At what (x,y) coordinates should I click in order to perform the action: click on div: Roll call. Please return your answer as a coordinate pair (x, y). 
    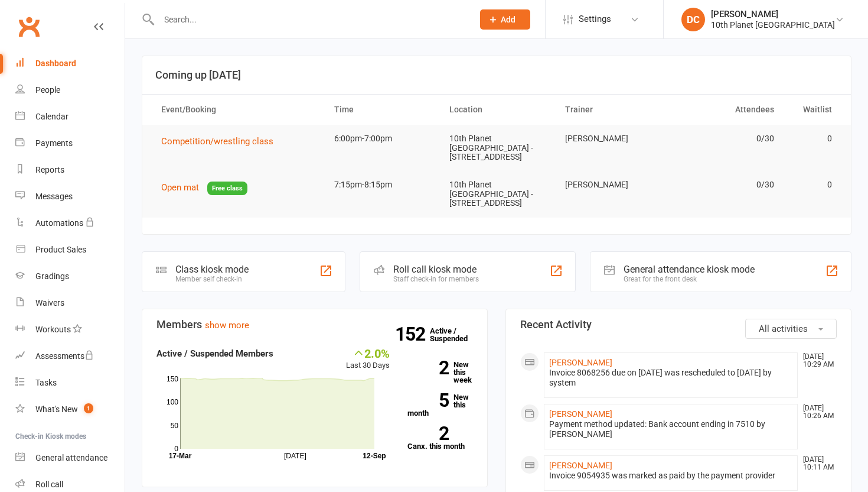
    Looking at the image, I should click on (49, 484).